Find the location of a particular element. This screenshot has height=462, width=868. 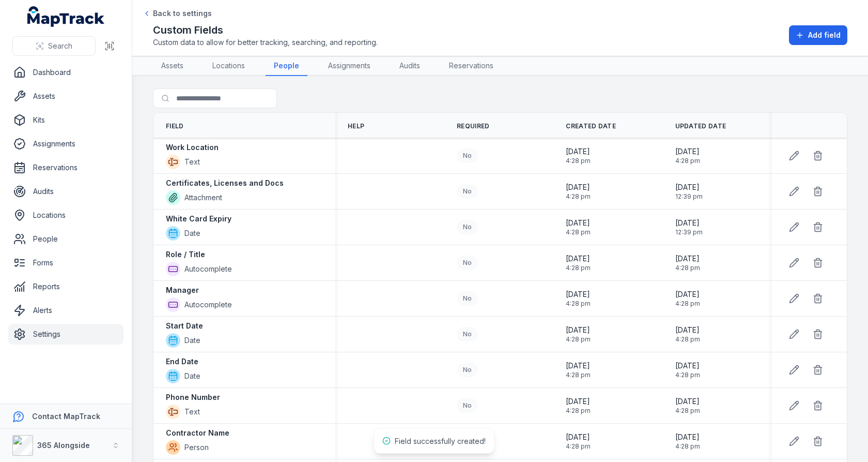

span: Text is located at coordinates (192, 412).